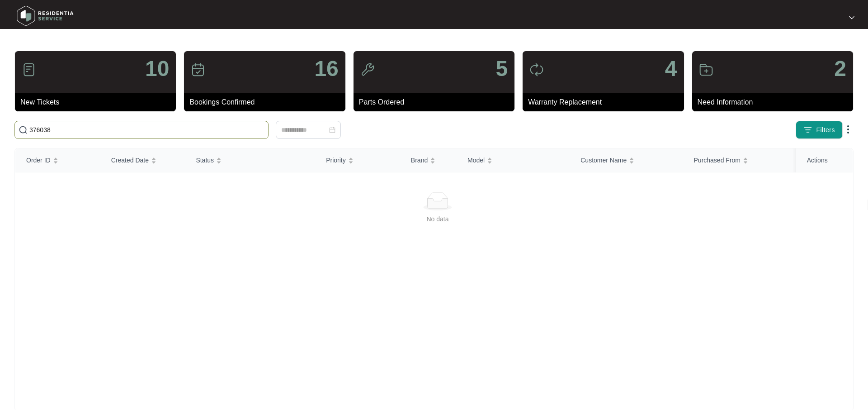 This screenshot has height=410, width=868. What do you see at coordinates (58, 160) in the screenshot?
I see `th: Order ID` at bounding box center [58, 160].